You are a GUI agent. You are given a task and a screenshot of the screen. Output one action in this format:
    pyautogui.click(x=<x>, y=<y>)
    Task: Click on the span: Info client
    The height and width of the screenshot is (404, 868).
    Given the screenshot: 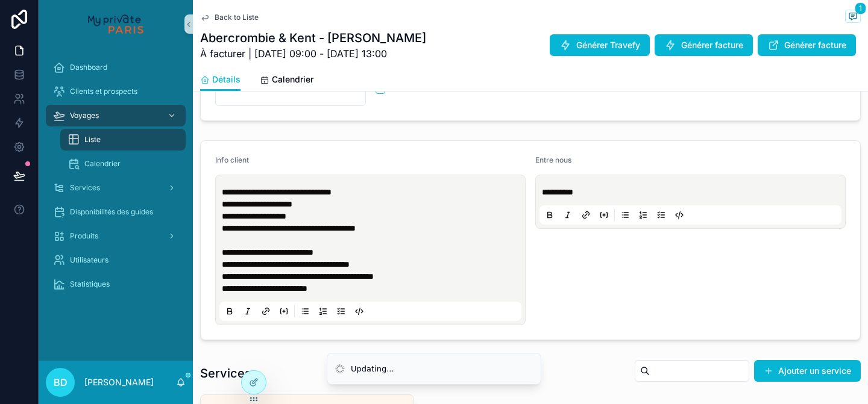 What is the action you would take?
    pyautogui.click(x=232, y=159)
    